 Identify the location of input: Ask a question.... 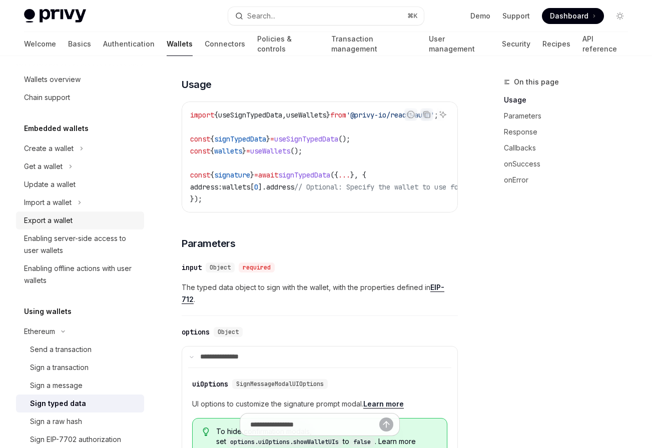
(315, 425).